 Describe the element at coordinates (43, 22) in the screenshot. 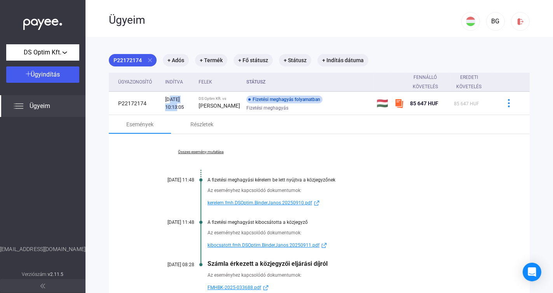

I see `img: white-payee-white-dot.svg` at that location.